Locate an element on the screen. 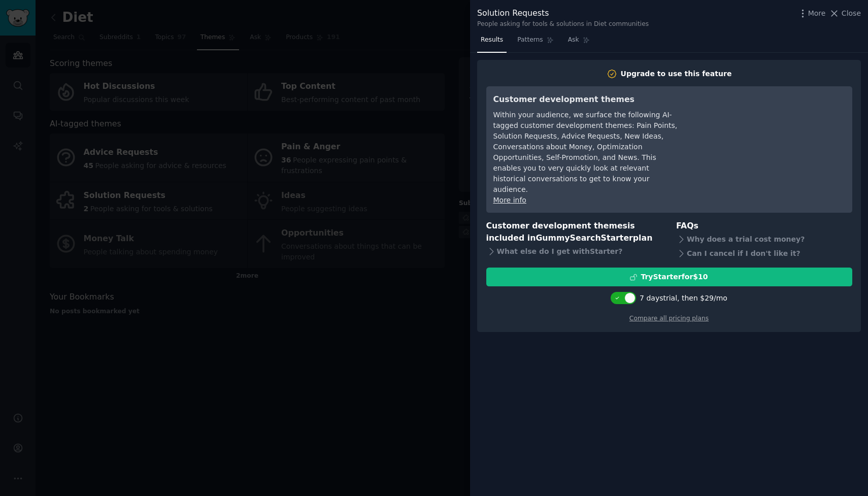  span: GummySearch Starter is located at coordinates (584, 238).